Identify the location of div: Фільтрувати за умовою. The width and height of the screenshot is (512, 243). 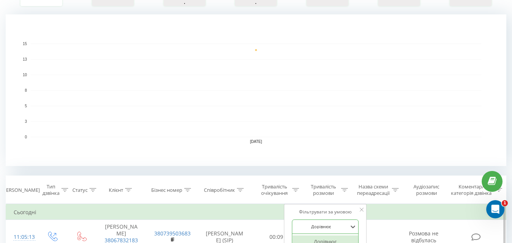
(325, 212).